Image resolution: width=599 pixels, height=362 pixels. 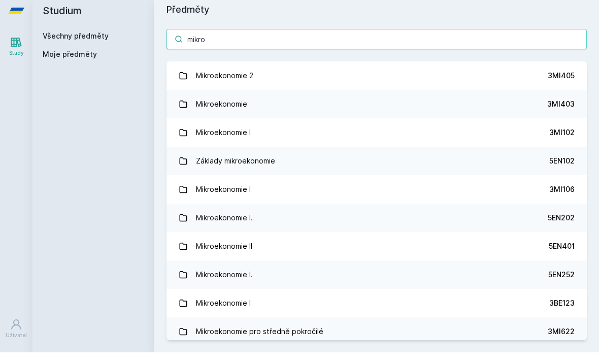 I want to click on div: Mikroekonomie 2, so click(x=224, y=85).